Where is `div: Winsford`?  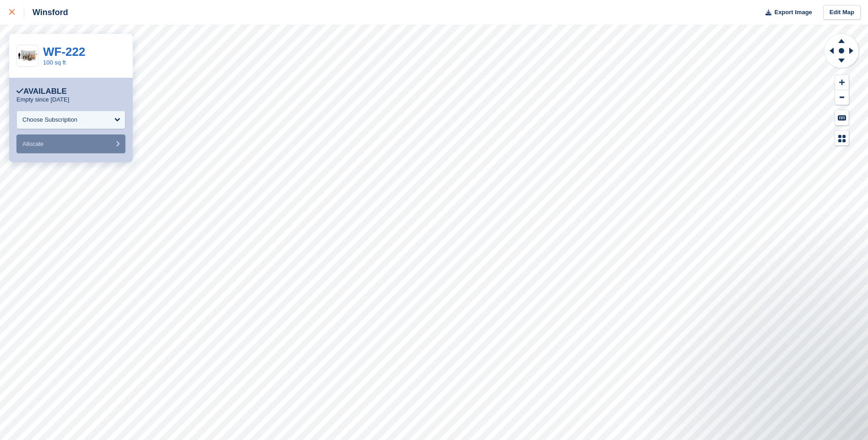
div: Winsford is located at coordinates (46, 12).